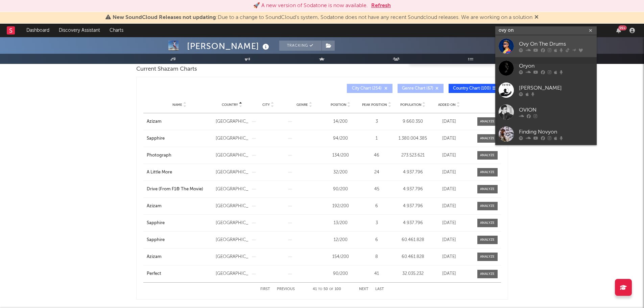  What do you see at coordinates (375, 105) in the screenshot?
I see `span: Peak Position` at bounding box center [375, 105].